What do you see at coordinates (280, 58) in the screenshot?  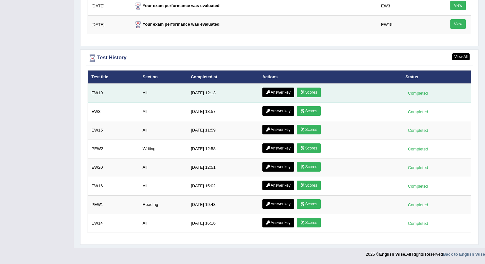 I see `div: Test History` at bounding box center [280, 58].